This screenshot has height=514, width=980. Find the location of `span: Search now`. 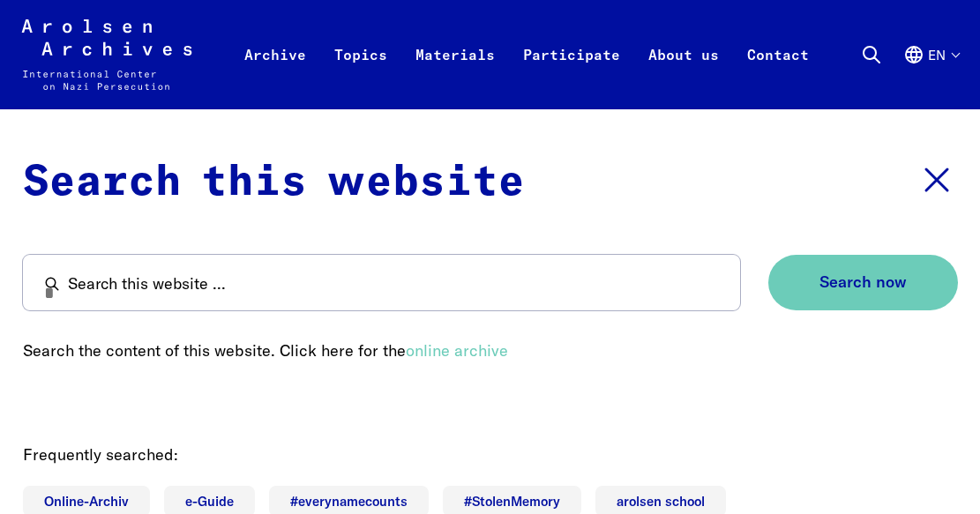

span: Search now is located at coordinates (862, 283).